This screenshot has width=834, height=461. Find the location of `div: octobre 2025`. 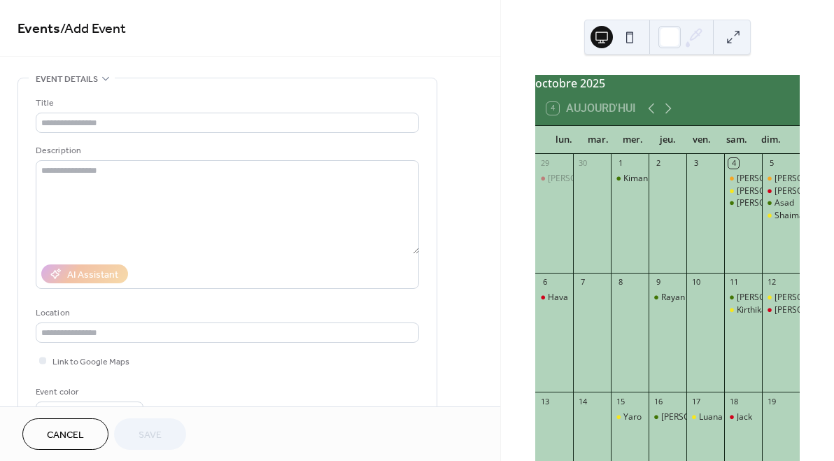

div: octobre 2025 is located at coordinates (667, 83).